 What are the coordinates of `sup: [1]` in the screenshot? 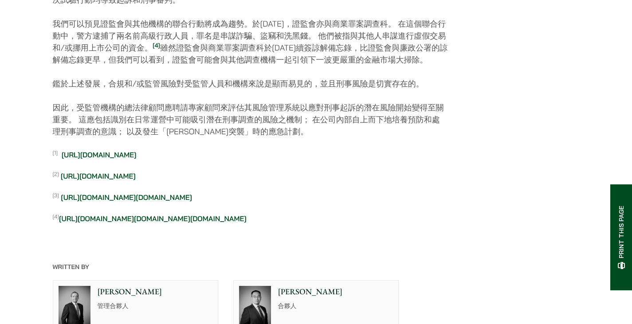 It's located at (55, 152).